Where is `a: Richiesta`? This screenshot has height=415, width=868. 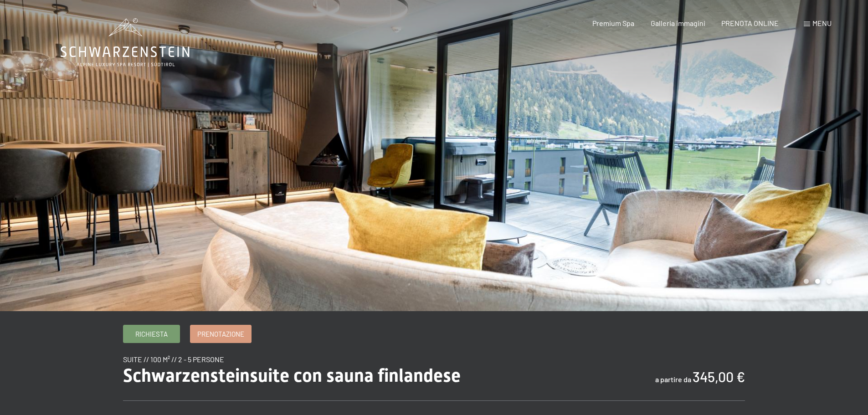
a: Richiesta is located at coordinates (152, 334).